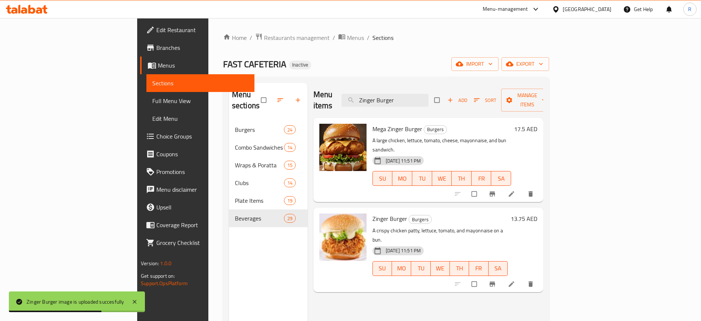  Describe the element at coordinates (197, 207) in the screenshot. I see `a: Upsell` at that location.